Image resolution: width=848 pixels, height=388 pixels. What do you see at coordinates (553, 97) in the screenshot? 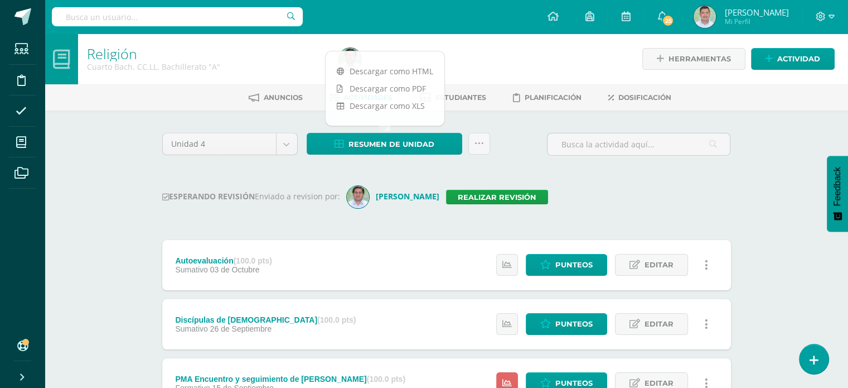
I see `span: Planificación` at bounding box center [553, 97].